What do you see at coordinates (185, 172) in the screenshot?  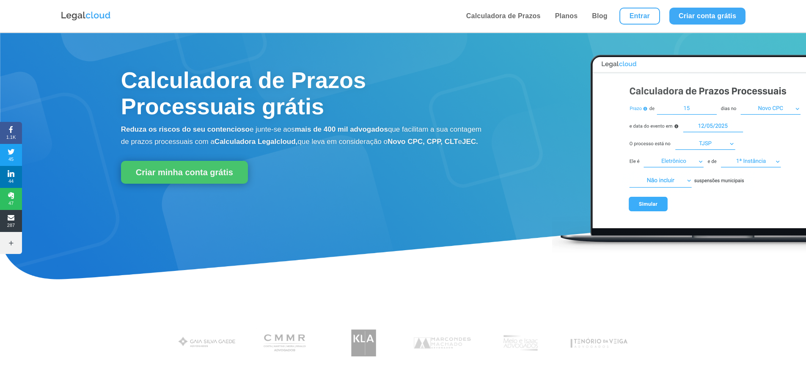 I see `a: Criar minha conta grátis` at bounding box center [185, 172].